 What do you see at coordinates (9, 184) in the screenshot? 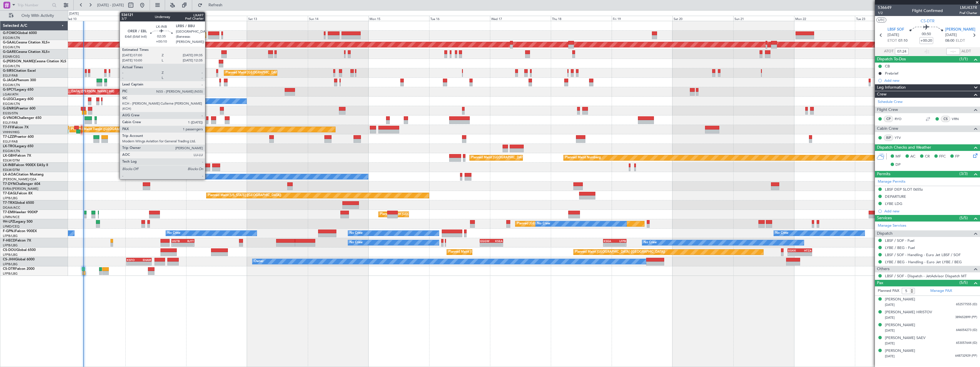
I see `span: T7-DYN` at bounding box center [9, 184].